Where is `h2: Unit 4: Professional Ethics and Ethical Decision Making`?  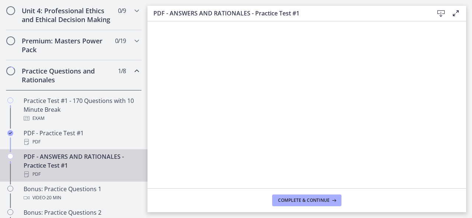 h2: Unit 4: Professional Ethics and Ethical Decision Making is located at coordinates (67, 15).